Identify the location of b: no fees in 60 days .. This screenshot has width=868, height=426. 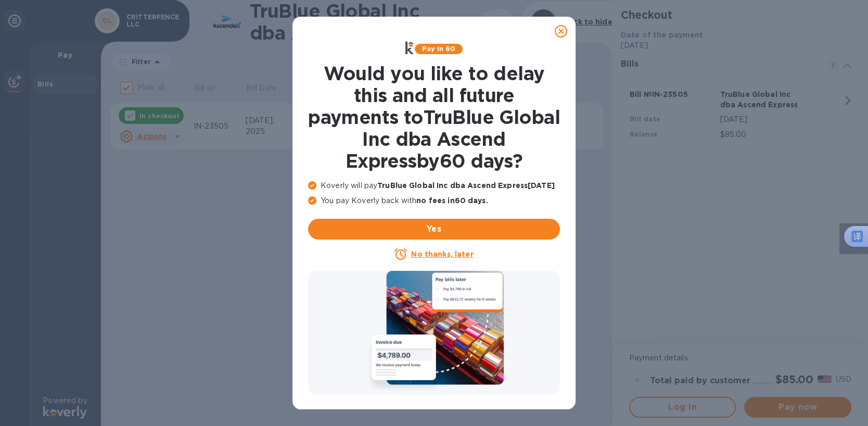
(452, 200).